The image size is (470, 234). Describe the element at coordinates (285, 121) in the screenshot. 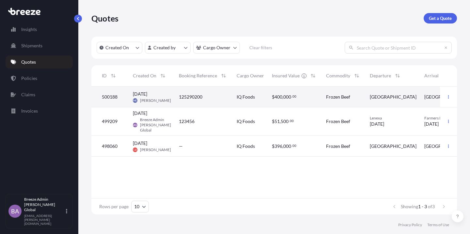

I see `span: 500` at that location.